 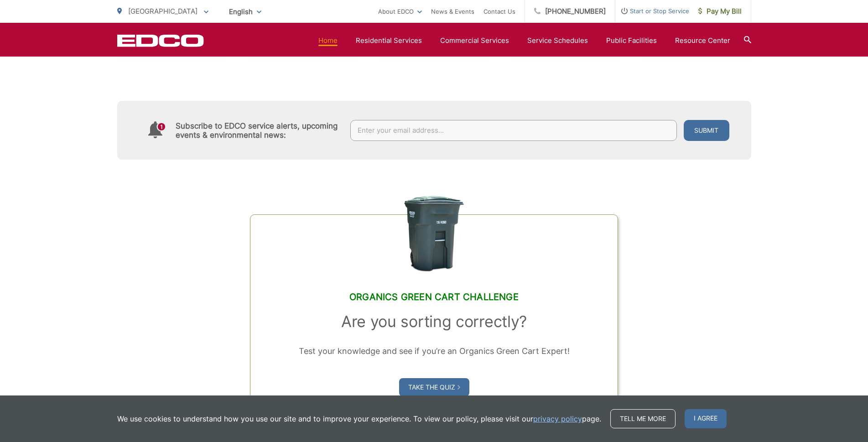 I want to click on h3: Are you sorting correctly?, so click(x=434, y=321).